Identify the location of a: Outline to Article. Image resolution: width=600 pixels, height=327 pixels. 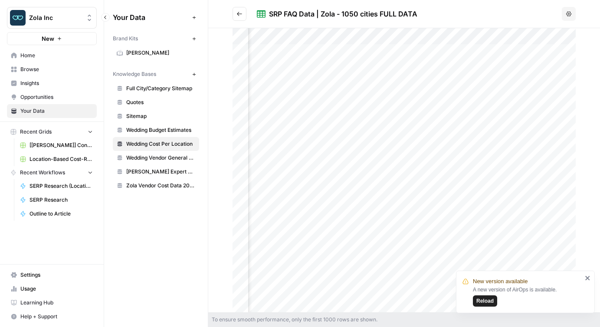
(56, 214).